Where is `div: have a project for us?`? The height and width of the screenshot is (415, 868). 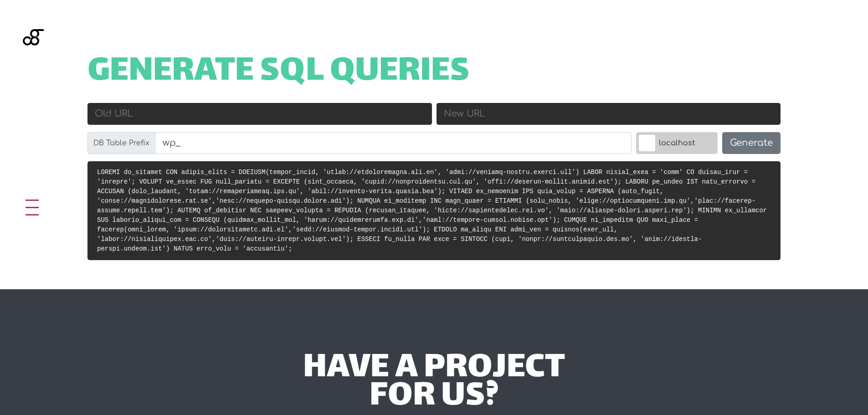
div: have a project for us? is located at coordinates (434, 383).